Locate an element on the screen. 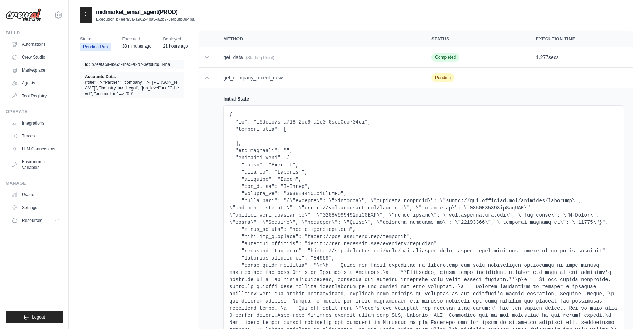 The width and height of the screenshot is (644, 329). div: Manage is located at coordinates (34, 184).